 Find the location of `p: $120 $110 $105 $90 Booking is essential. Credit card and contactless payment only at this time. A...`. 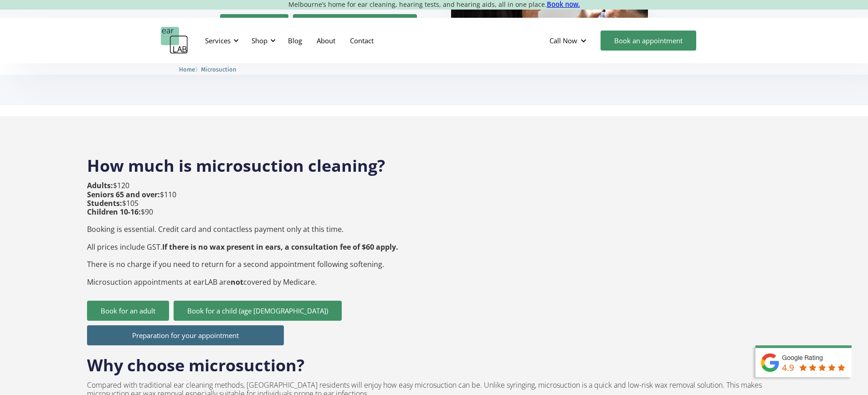

p: $120 $110 $105 $90 Booking is essential. Credit card and contactless payment only at this time. A... is located at coordinates (242, 234).